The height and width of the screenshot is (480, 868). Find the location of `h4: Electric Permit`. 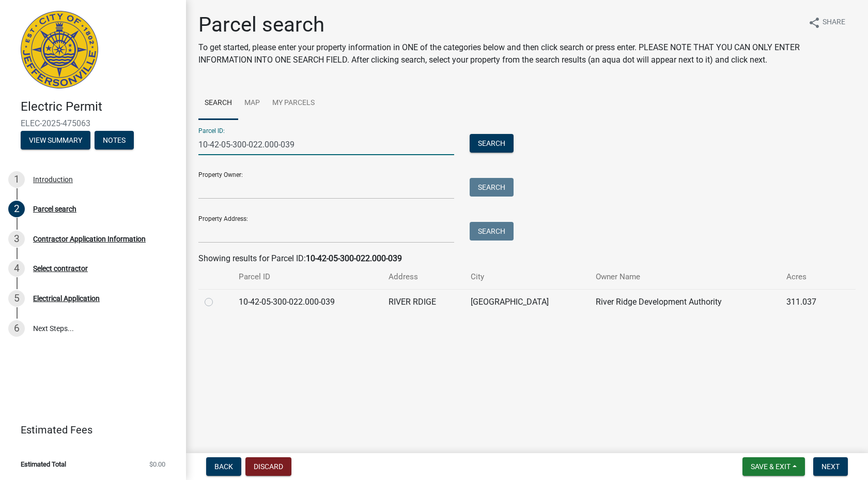

h4: Electric Permit is located at coordinates (99, 106).